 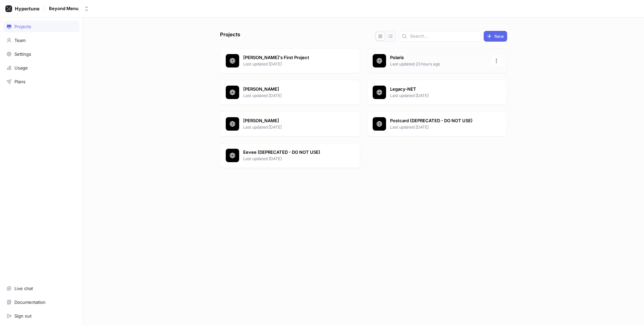 I want to click on a: Team, so click(x=41, y=40).